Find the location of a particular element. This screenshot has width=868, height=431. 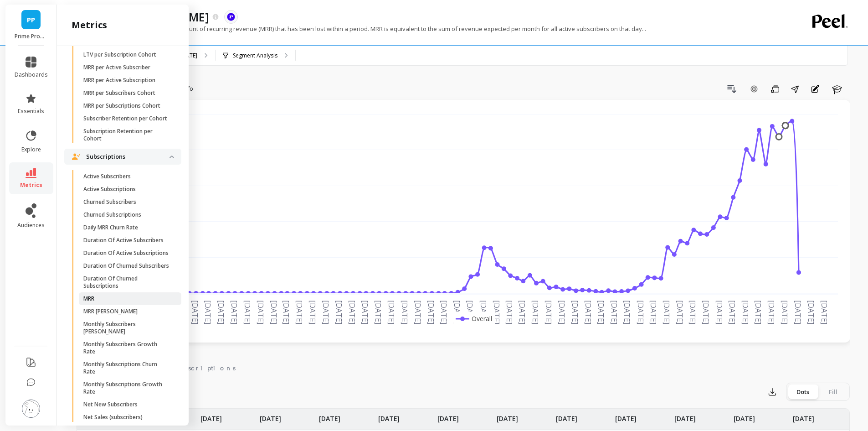

div: Fill is located at coordinates (833, 392).